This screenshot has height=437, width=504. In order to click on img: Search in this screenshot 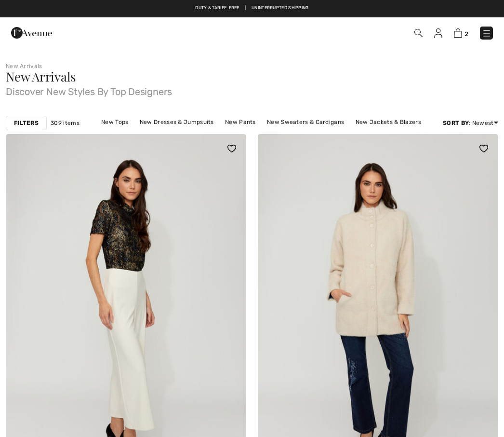, I will do `click(419, 33)`.